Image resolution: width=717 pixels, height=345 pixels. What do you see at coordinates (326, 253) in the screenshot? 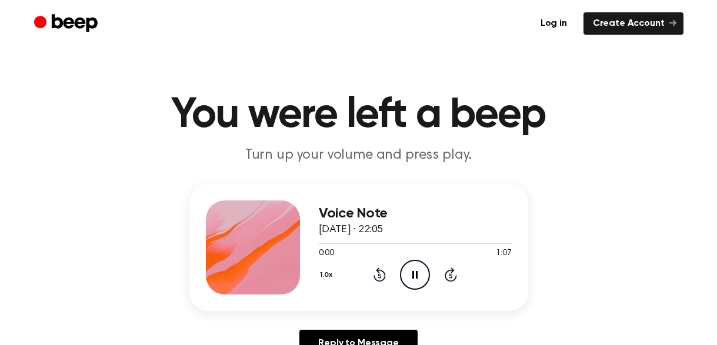
I see `span: 0:00` at bounding box center [326, 253].